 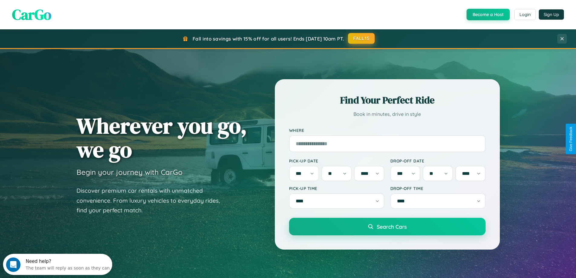 What do you see at coordinates (65, 13) in the screenshot?
I see `div: The team will reply as soon as they can` at bounding box center [65, 13].